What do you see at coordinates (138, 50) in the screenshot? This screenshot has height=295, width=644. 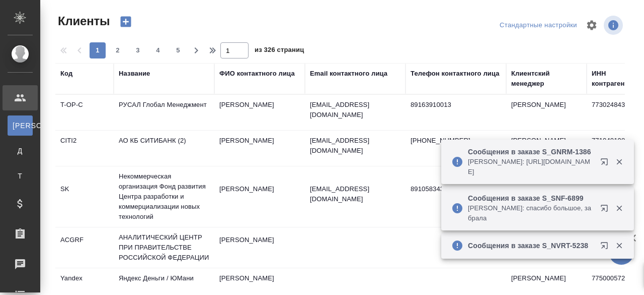 I see `button: 3` at bounding box center [138, 50].